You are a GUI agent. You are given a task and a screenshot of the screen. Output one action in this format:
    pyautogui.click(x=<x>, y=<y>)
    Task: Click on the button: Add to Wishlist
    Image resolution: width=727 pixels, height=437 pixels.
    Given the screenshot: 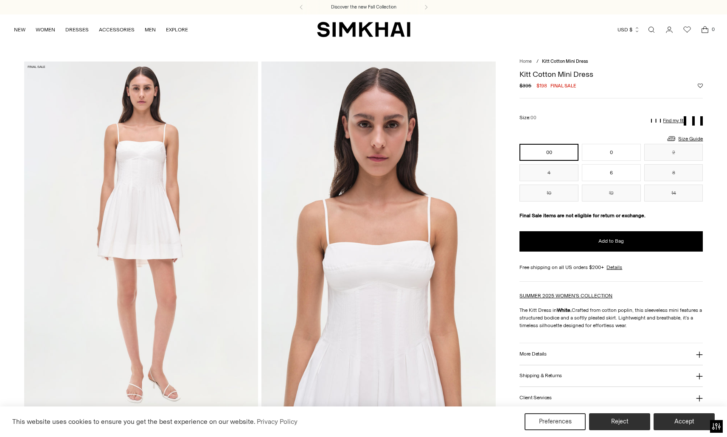 What is the action you would take?
    pyautogui.click(x=701, y=86)
    